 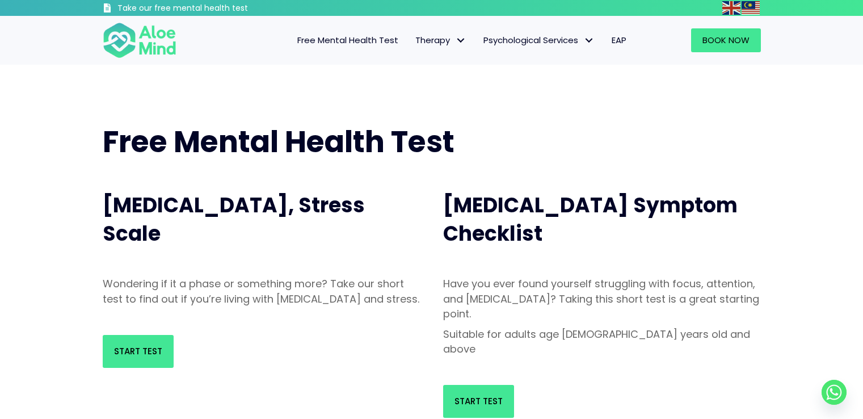 What do you see at coordinates (461, 40) in the screenshot?
I see `span: Therapy: submenu` at bounding box center [461, 40].